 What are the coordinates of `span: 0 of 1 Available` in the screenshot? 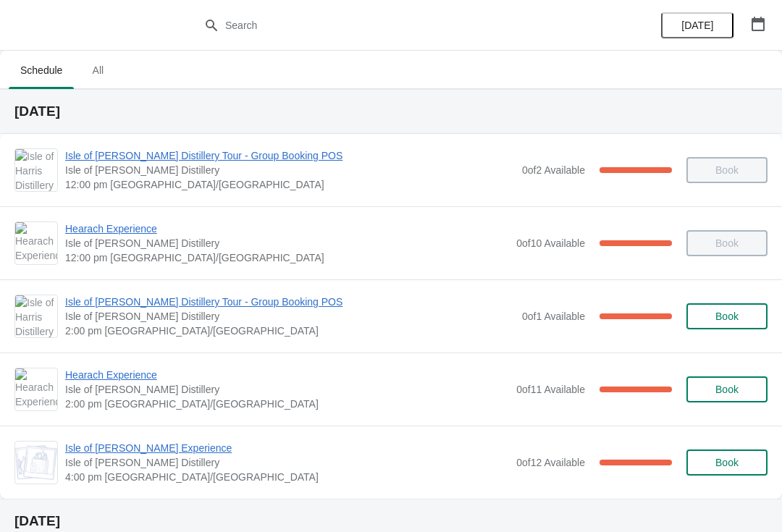 It's located at (553, 317).